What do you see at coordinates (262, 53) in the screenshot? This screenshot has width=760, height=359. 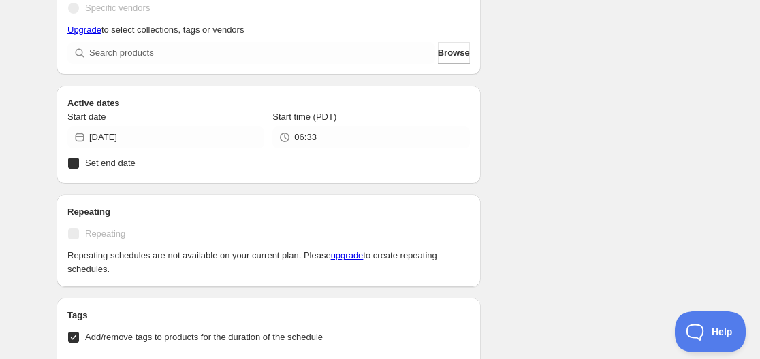 I see `input: Search products` at bounding box center [262, 53].